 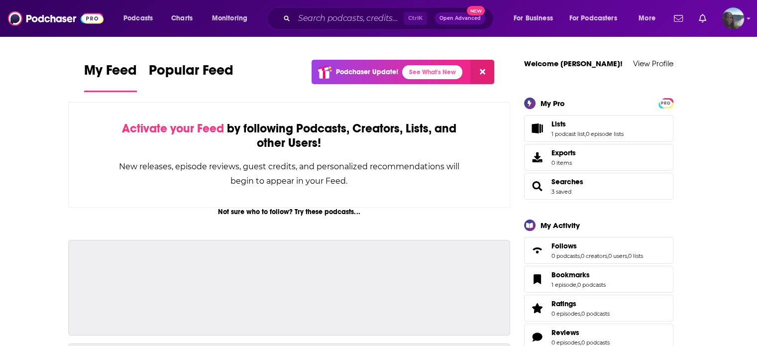 I want to click on a: 0 lists, so click(x=636, y=256).